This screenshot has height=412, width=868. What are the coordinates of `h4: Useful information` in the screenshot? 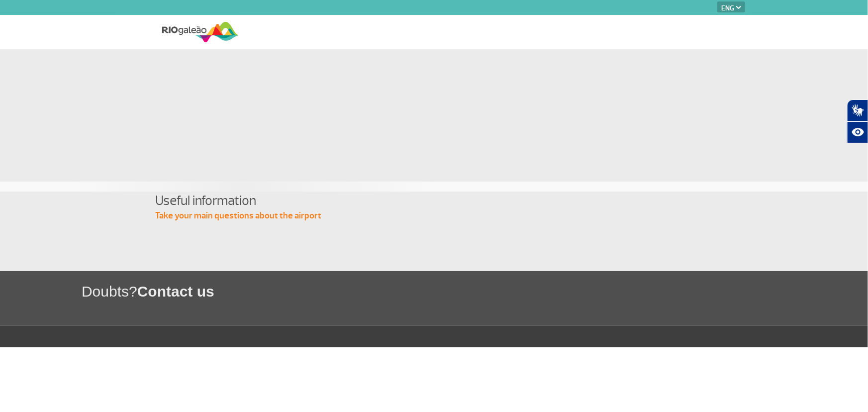 It's located at (435, 200).